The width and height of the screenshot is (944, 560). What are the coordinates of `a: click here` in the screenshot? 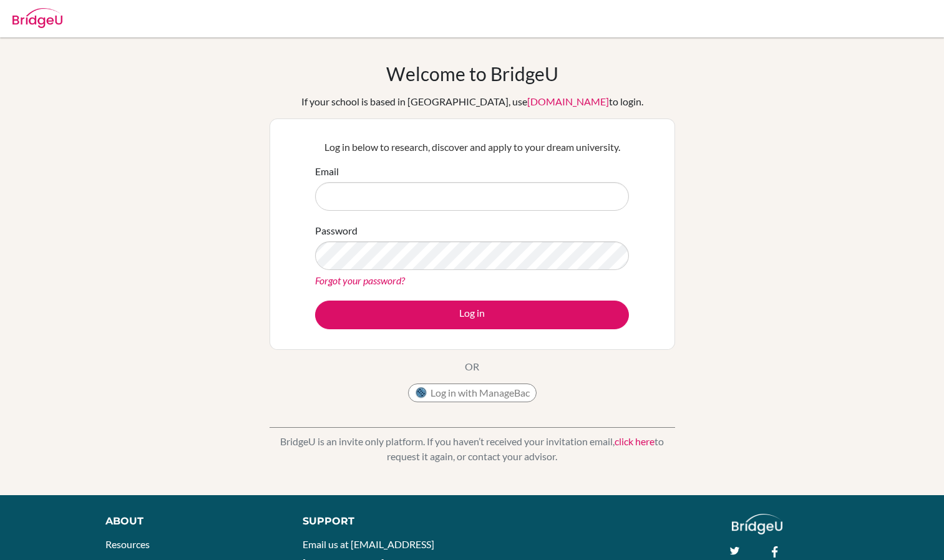 It's located at (635, 441).